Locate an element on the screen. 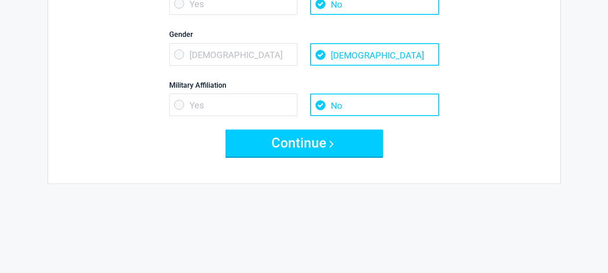 Image resolution: width=608 pixels, height=273 pixels. button: Continue is located at coordinates (304, 143).